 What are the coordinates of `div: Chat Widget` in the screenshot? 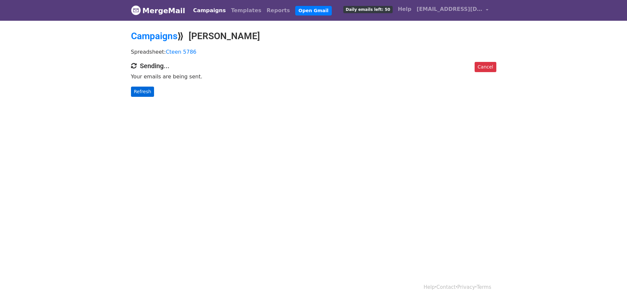 It's located at (611, 284).